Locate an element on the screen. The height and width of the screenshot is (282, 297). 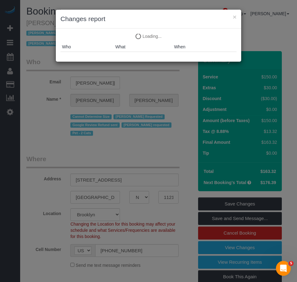
th: What is located at coordinates (143, 47).